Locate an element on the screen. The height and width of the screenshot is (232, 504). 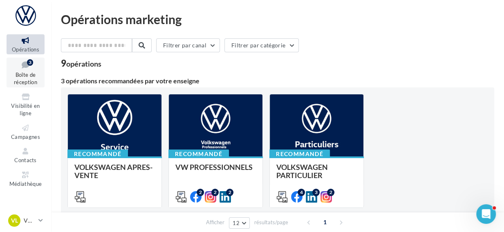
span: VL is located at coordinates (14, 221).